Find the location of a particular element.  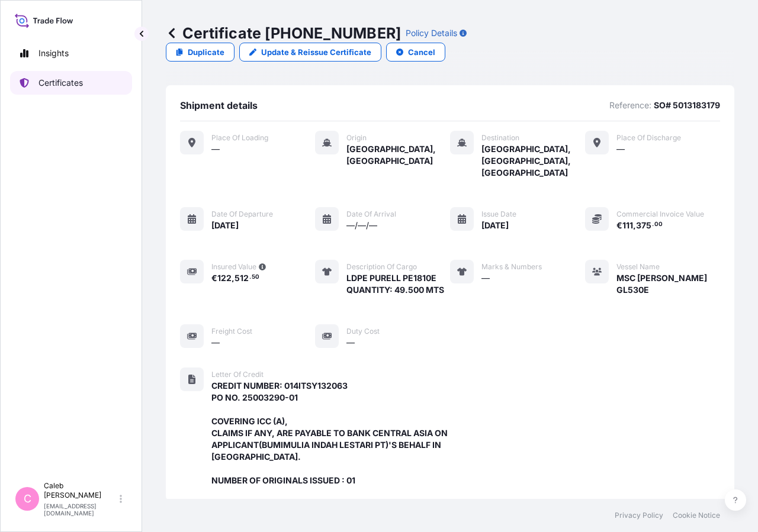

span: 122 is located at coordinates (224, 278).